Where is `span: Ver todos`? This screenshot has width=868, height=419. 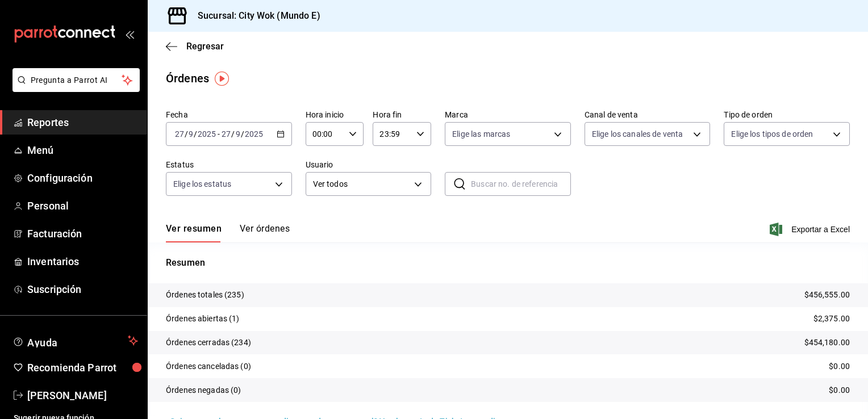
span: Ver todos is located at coordinates (362, 184).